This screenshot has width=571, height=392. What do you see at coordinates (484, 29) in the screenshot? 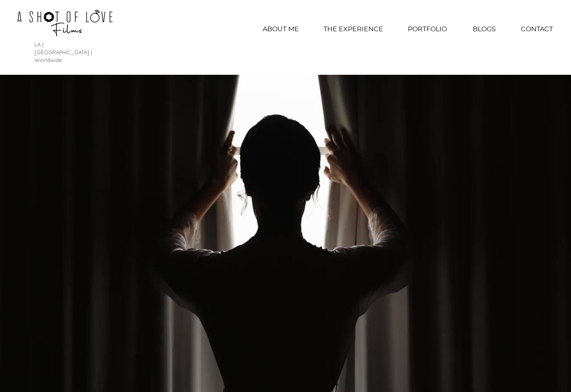
I see `p: BLOGS` at bounding box center [484, 29].